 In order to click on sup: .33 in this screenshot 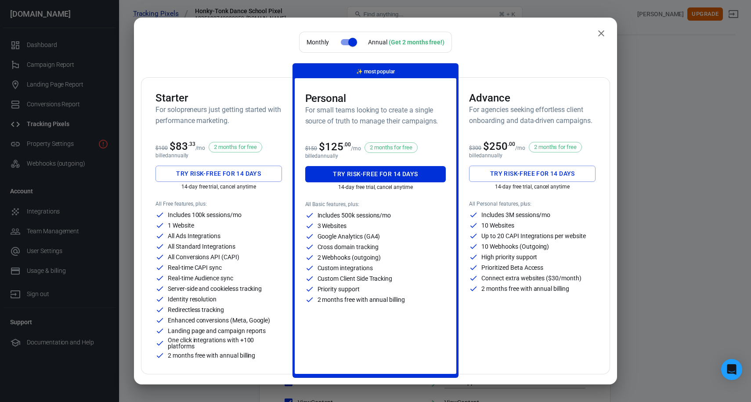, I will do `click(191, 144)`.